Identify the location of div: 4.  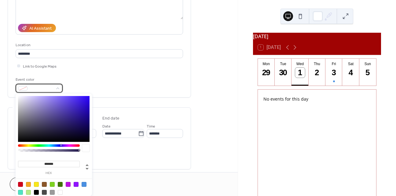
(351, 72).